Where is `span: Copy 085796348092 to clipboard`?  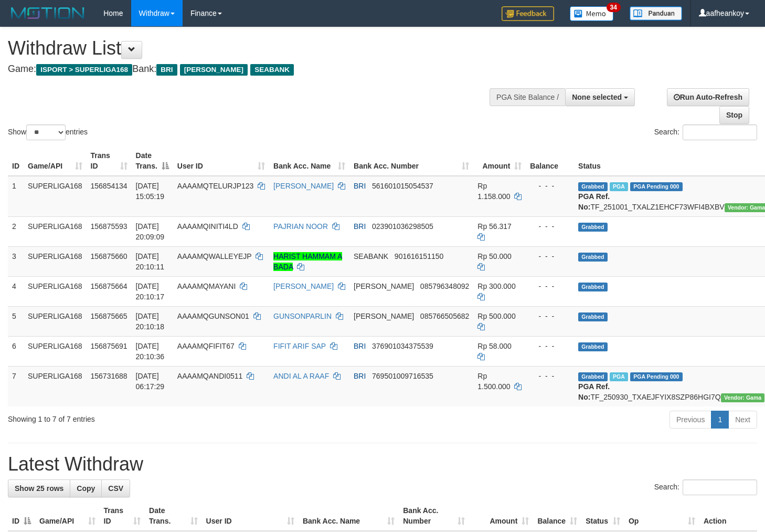 span: Copy 085796348092 to clipboard is located at coordinates (444, 286).